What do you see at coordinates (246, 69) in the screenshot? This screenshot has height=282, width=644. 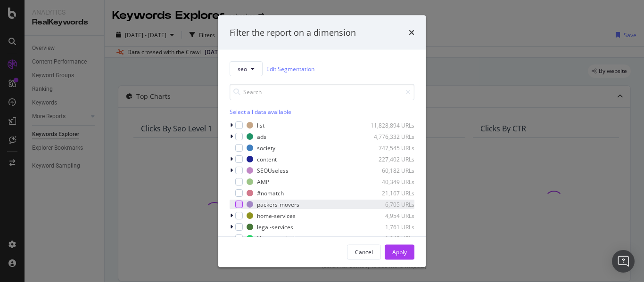 I see `button: seo` at bounding box center [246, 69].